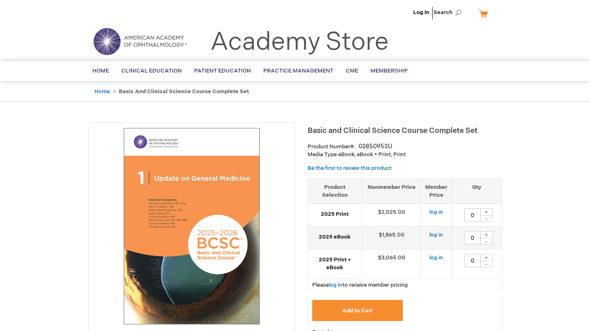  Describe the element at coordinates (375, 147) in the screenshot. I see `div: 02850953U` at that location.